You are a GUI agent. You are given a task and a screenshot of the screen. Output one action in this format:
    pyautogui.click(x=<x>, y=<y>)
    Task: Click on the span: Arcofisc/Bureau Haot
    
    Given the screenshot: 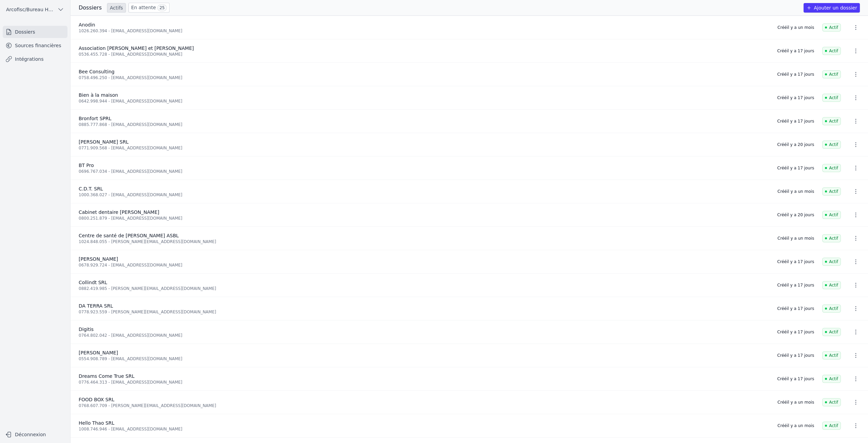 What is the action you would take?
    pyautogui.click(x=30, y=10)
    